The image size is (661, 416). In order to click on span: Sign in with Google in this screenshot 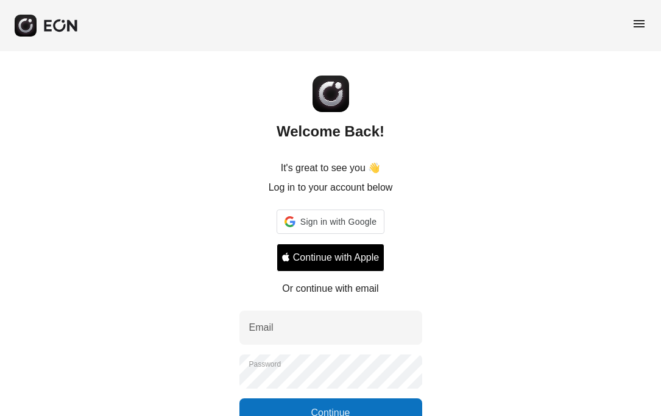, I will do `click(338, 222)`.